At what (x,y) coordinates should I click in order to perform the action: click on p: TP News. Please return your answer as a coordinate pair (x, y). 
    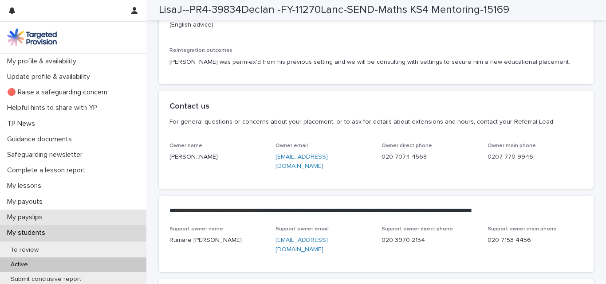
    Looking at the image, I should click on (23, 124).